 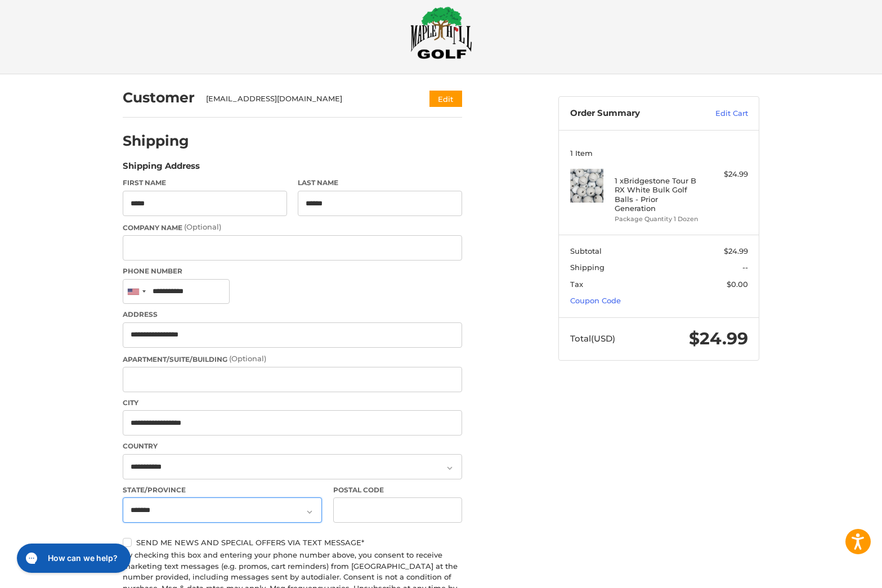 What do you see at coordinates (136, 291) in the screenshot?
I see `div: United States: +1` at bounding box center [136, 291].